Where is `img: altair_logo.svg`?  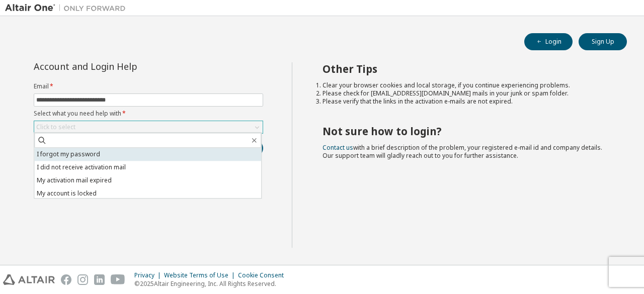
img: altair_logo.svg is located at coordinates (29, 279).